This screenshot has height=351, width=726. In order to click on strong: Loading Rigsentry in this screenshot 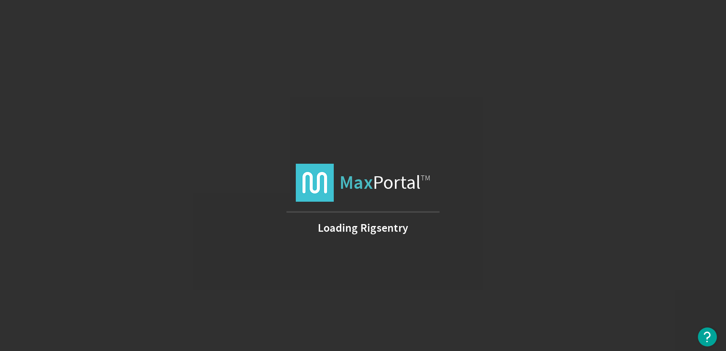, I will do `click(363, 228)`.